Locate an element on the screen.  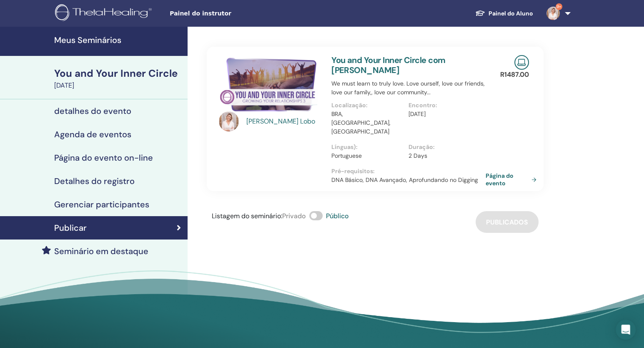
h4: Seminário em destaque is located at coordinates (101, 251).